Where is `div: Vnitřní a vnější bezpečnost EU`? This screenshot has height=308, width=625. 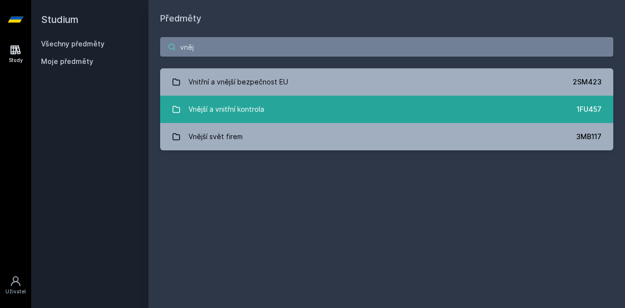 div: Vnitřní a vnější bezpečnost EU is located at coordinates (238, 82).